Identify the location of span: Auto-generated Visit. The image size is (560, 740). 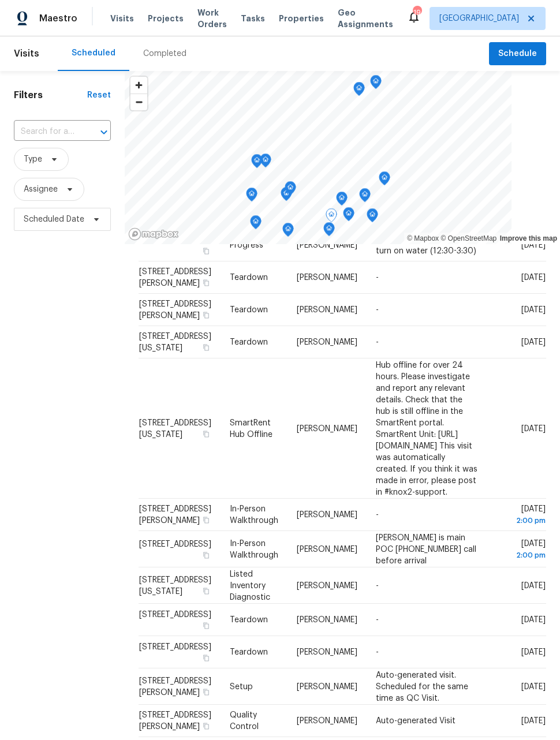
(415, 721).